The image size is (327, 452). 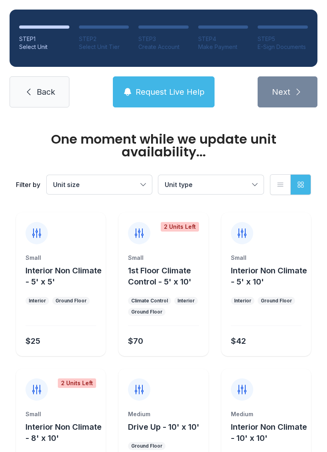 What do you see at coordinates (178, 185) in the screenshot?
I see `span: Unit type` at bounding box center [178, 185].